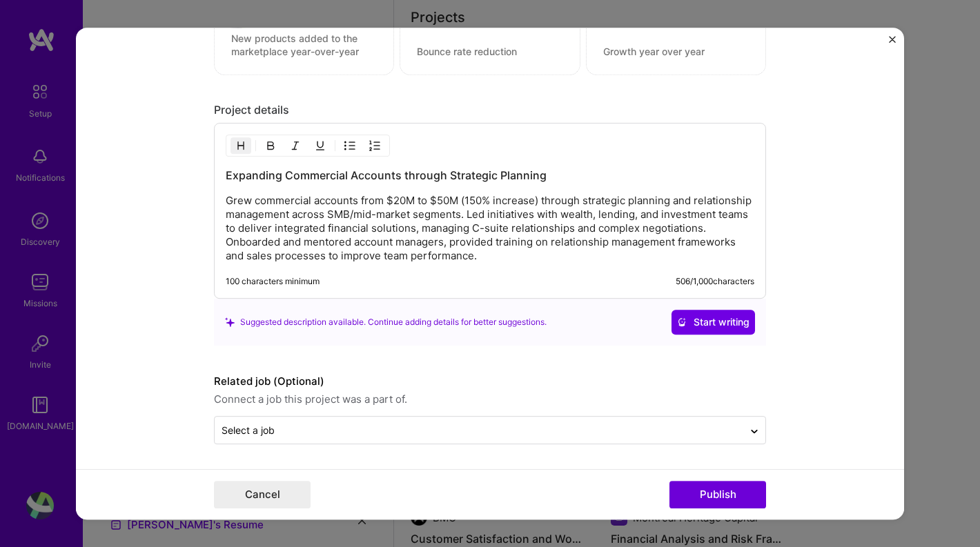 The image size is (980, 547). Describe the element at coordinates (273, 281) in the screenshot. I see `div: 100 characters minimum` at that location.